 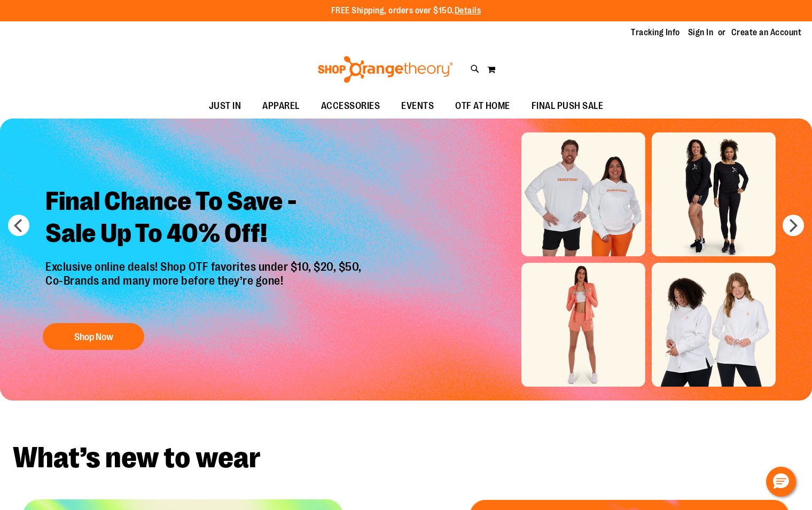 I want to click on a: EVENTS, so click(x=417, y=106).